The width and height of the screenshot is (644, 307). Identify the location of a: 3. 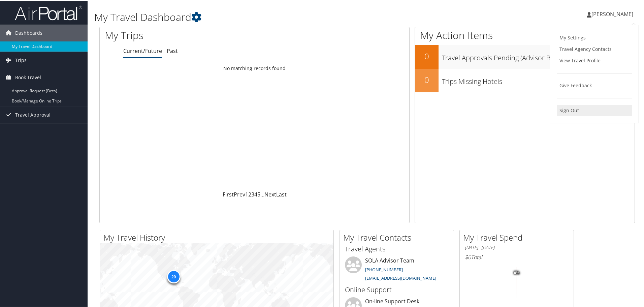
(252, 194).